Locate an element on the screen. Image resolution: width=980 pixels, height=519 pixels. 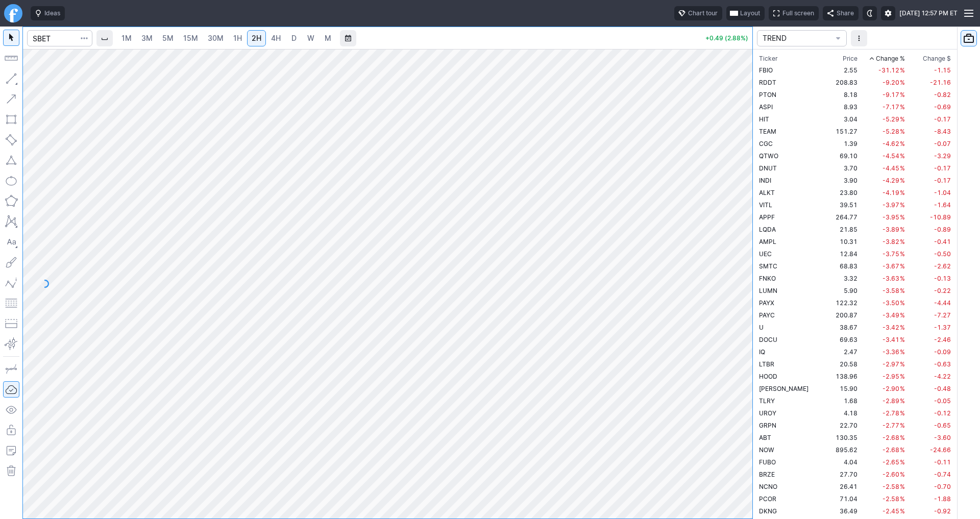
td: 4.04 is located at coordinates (840, 462).